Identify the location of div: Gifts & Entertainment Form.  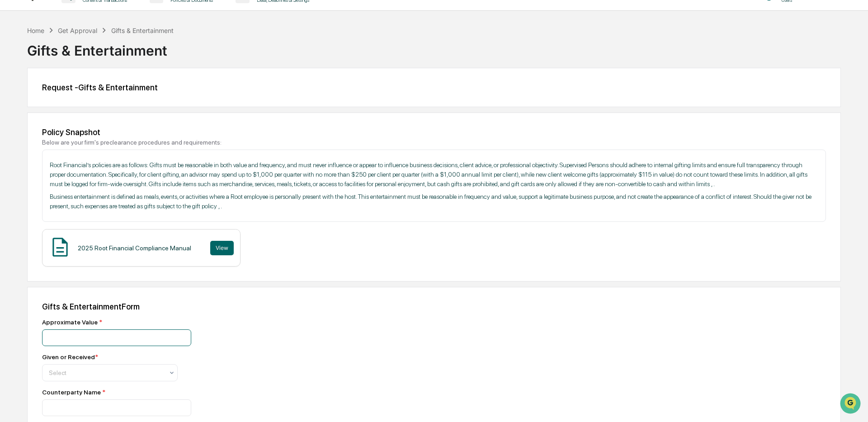
(434, 306).